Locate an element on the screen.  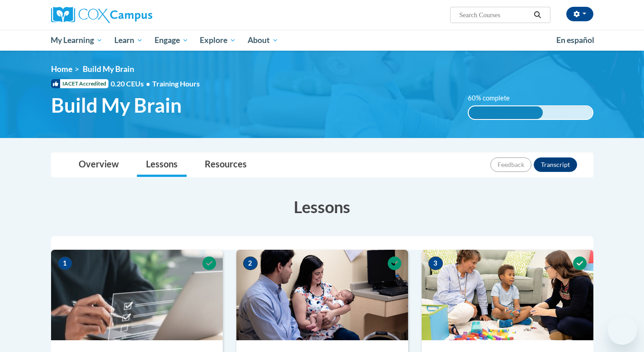
img: Cox Campus is located at coordinates (102, 15).